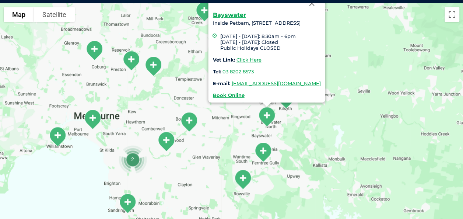  I want to click on a: Bayswater, so click(229, 15).